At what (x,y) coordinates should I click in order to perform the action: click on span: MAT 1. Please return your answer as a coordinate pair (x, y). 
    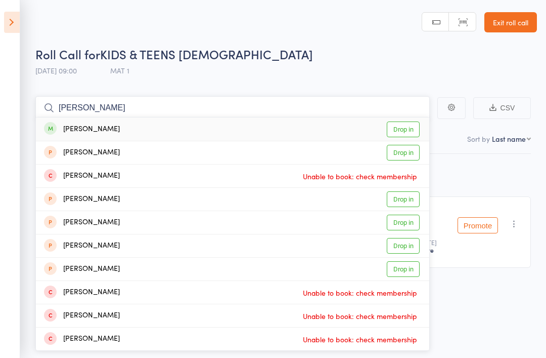
    Looking at the image, I should click on (120, 70).